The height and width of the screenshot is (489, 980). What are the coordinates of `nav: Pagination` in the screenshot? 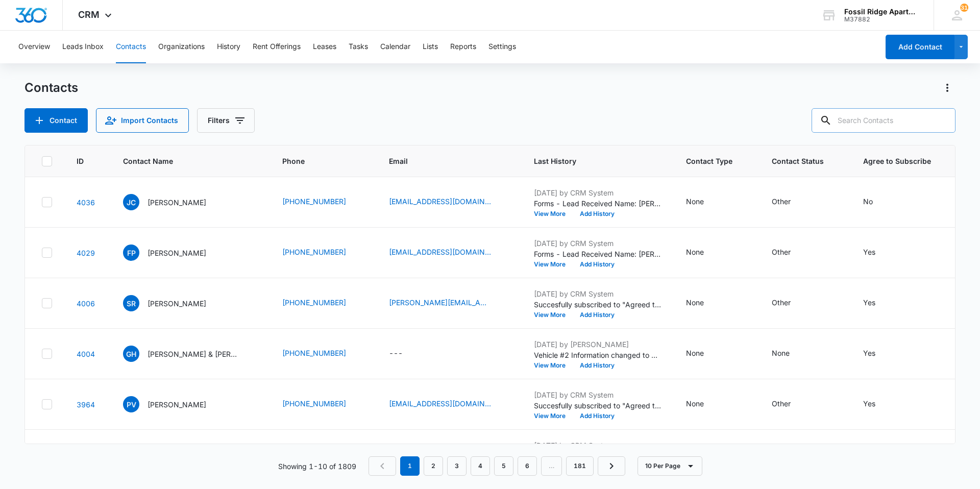 It's located at (496, 466).